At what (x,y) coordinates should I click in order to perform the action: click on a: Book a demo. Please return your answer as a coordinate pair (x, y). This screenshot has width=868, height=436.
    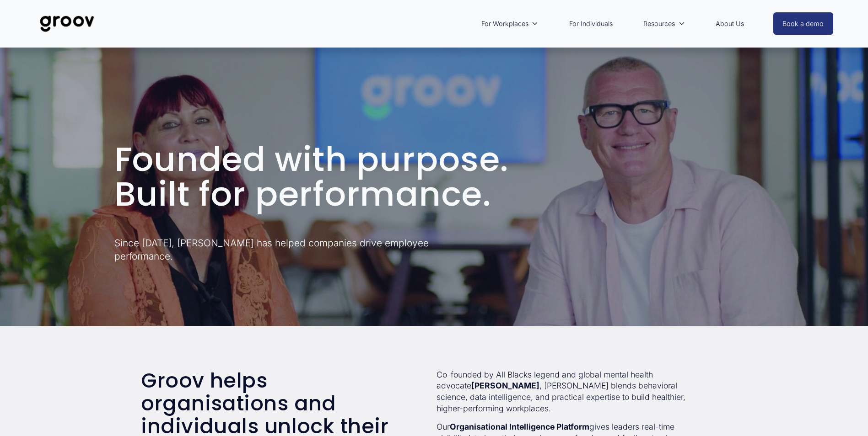
    Looking at the image, I should click on (803, 23).